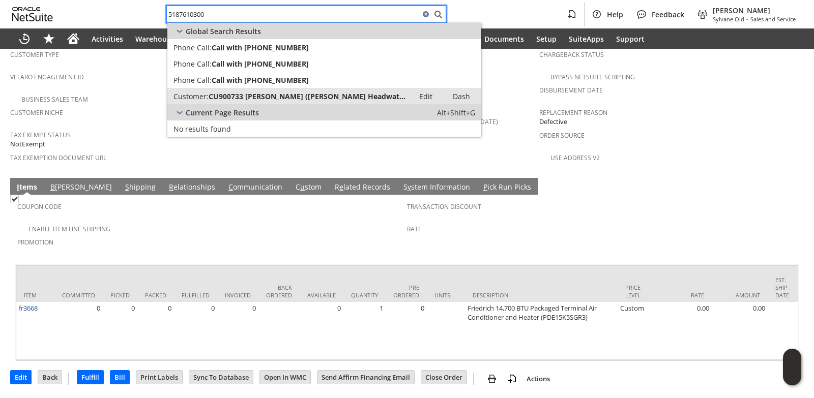 This screenshot has height=398, width=814. Describe the element at coordinates (446, 295) in the screenshot. I see `div: Units` at that location.